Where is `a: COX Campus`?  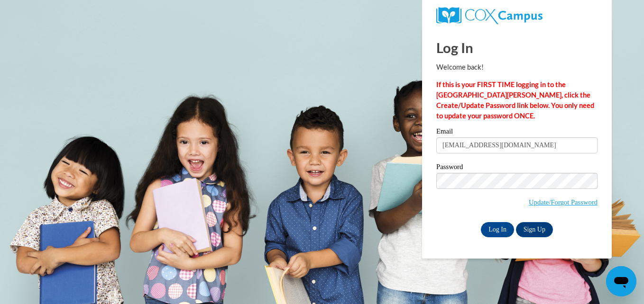 a: COX Campus is located at coordinates (517, 16).